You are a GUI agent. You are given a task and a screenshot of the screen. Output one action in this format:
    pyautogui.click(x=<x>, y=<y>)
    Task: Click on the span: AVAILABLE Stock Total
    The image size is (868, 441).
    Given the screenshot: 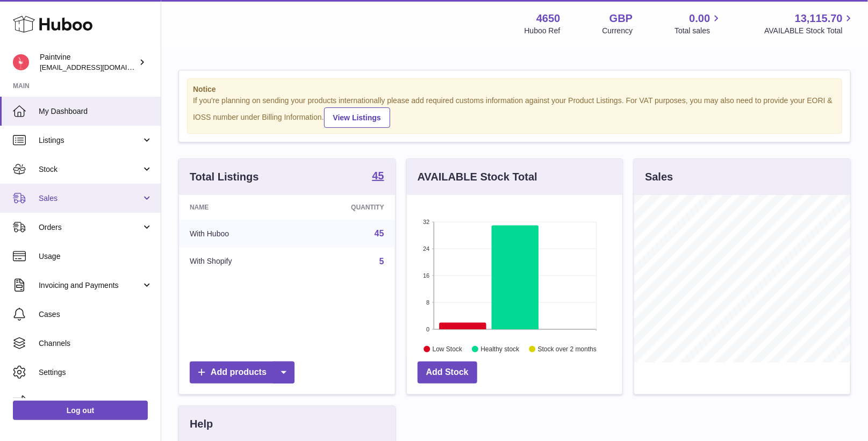 What is the action you would take?
    pyautogui.click(x=809, y=30)
    